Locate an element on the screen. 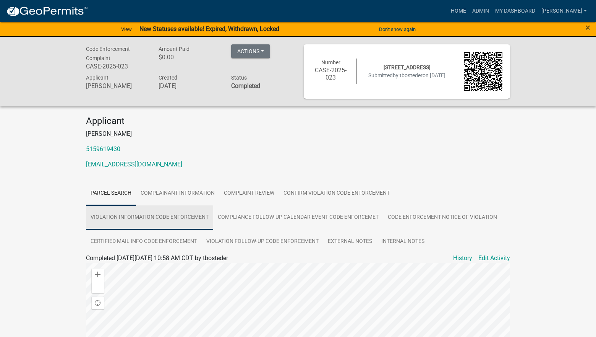 This screenshot has height=337, width=596. span: Code Enforcement Complaint is located at coordinates (108, 53).